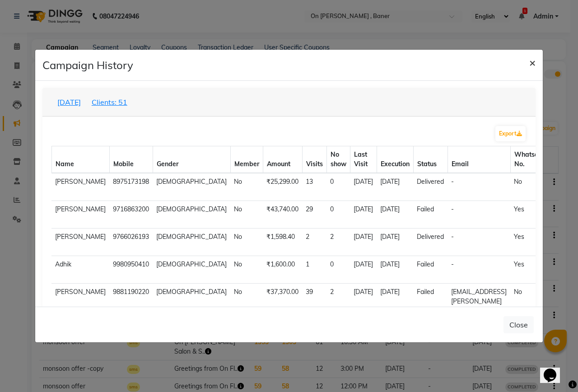  Describe the element at coordinates (131, 160) in the screenshot. I see `th: Mobile` at that location.